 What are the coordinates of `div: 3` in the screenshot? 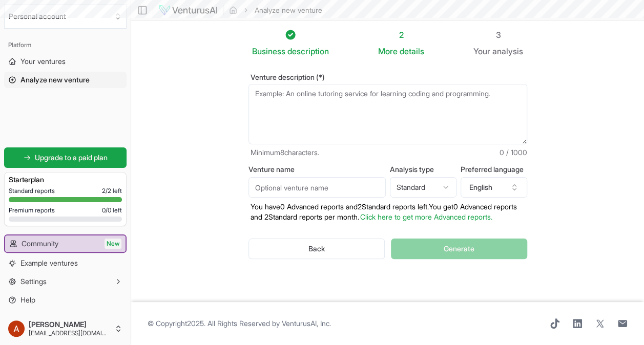 It's located at (498, 35).